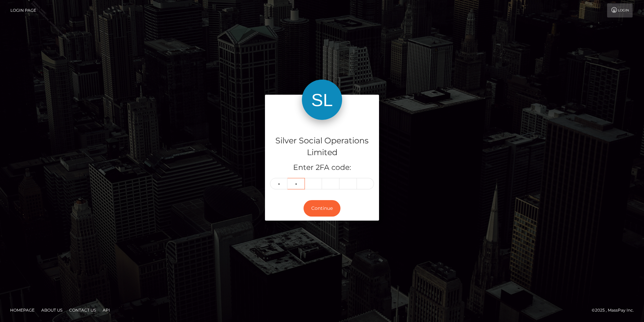  I want to click on button: Continue, so click(322, 208).